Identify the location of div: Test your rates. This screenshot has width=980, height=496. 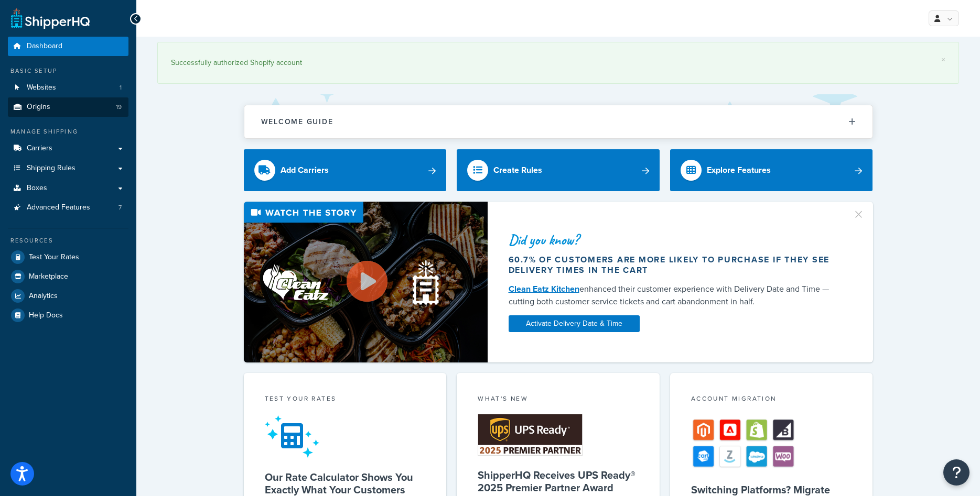
(345, 400).